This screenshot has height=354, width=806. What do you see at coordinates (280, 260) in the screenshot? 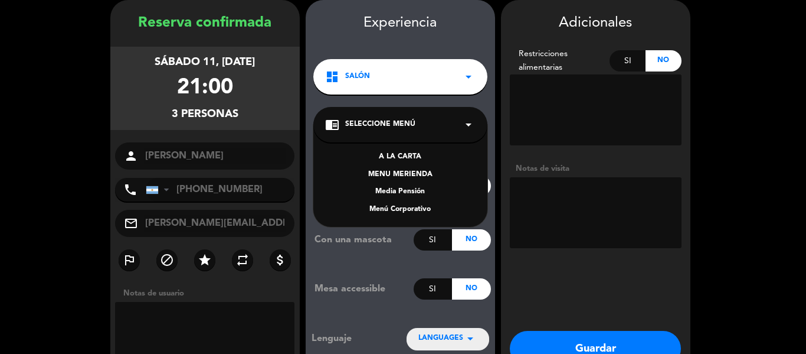
I see `i: attach_money` at bounding box center [280, 260].